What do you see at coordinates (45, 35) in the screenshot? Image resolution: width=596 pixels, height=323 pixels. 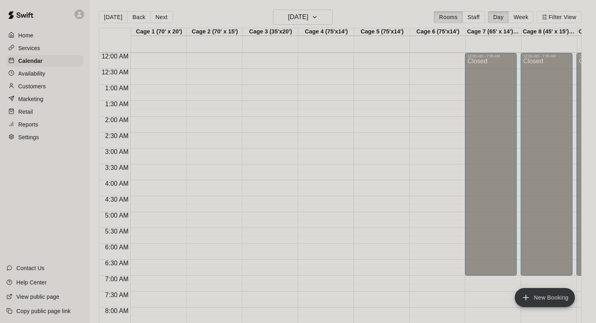 I see `a: Home` at bounding box center [45, 35].